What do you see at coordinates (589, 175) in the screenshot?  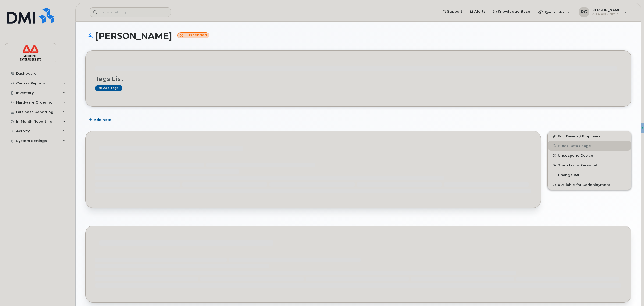 I see `button: Change IMEI` at bounding box center [589, 175].